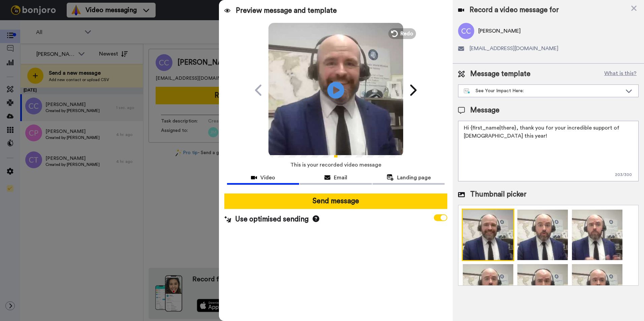 The height and width of the screenshot is (321, 644). Describe the element at coordinates (272, 219) in the screenshot. I see `span: Use optimised sending` at that location.